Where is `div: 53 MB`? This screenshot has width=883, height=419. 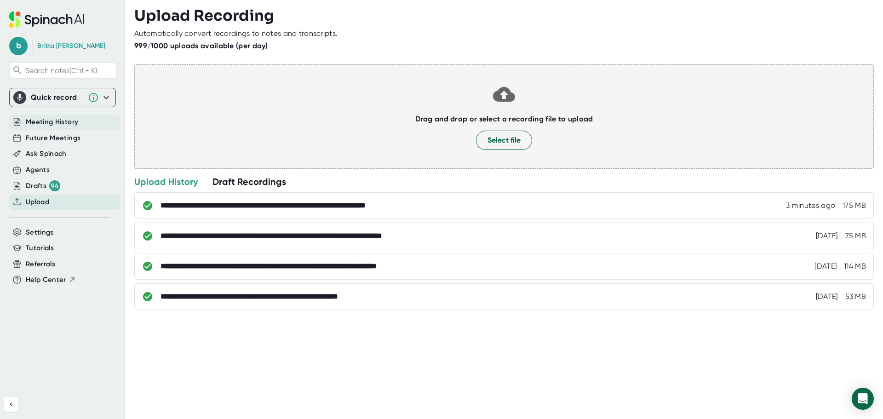
div: 53 MB is located at coordinates (856, 297).